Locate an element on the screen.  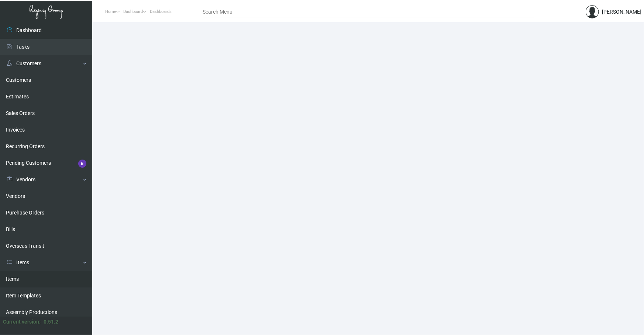
span: Home is located at coordinates (110, 12).